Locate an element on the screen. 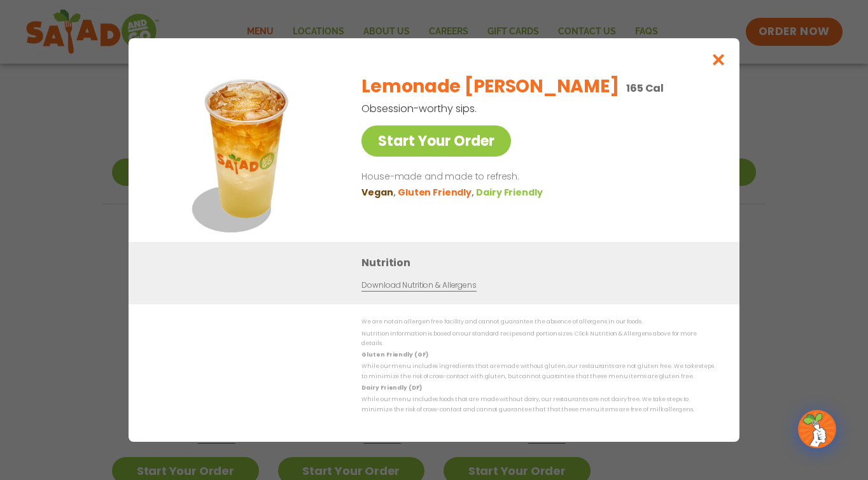  p: While our menu includes foods that are made without dairy, our restaurants are not dairy free. We... is located at coordinates (537, 405).